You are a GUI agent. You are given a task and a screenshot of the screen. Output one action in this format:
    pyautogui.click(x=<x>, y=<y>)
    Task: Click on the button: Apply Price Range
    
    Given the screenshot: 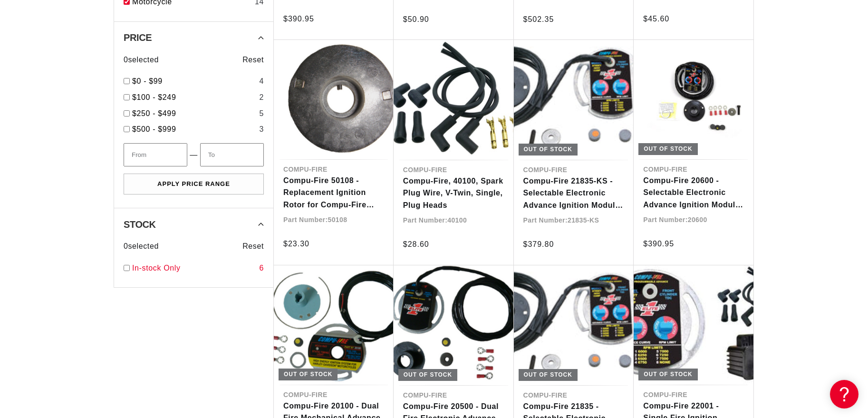 What is the action you would take?
    pyautogui.click(x=193, y=184)
    